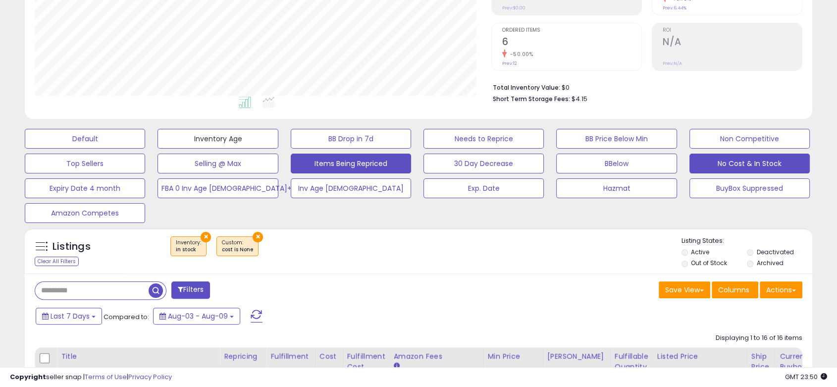 The width and height of the screenshot is (837, 387). I want to click on button: Save View, so click(685, 290).